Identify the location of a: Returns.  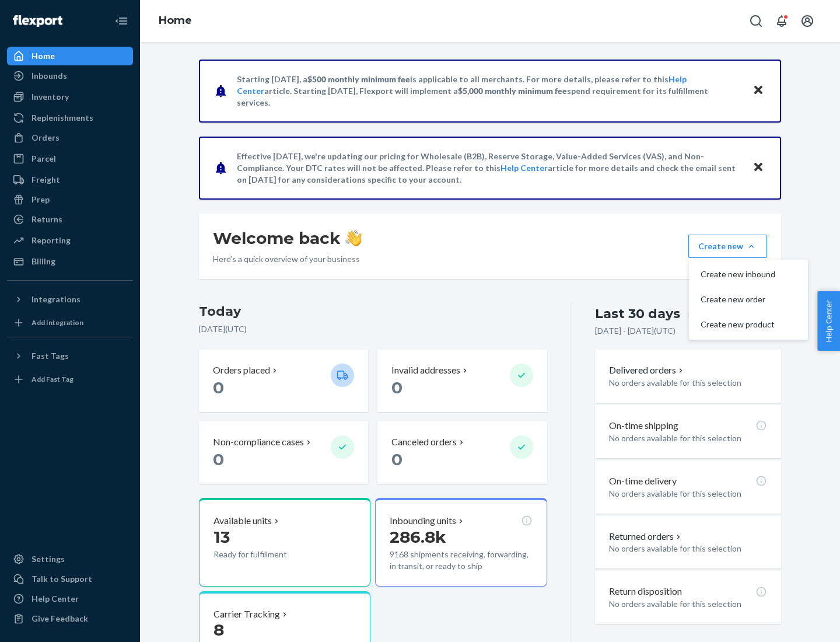
(70, 219).